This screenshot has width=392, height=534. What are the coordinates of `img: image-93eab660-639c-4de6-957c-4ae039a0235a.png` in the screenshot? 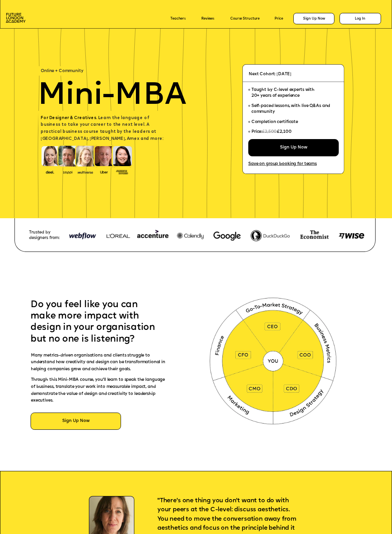 It's located at (122, 172).